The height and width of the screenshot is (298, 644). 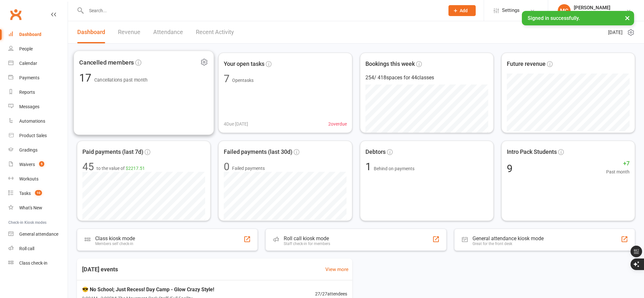 What do you see at coordinates (564, 10) in the screenshot?
I see `div: MC` at bounding box center [564, 10].